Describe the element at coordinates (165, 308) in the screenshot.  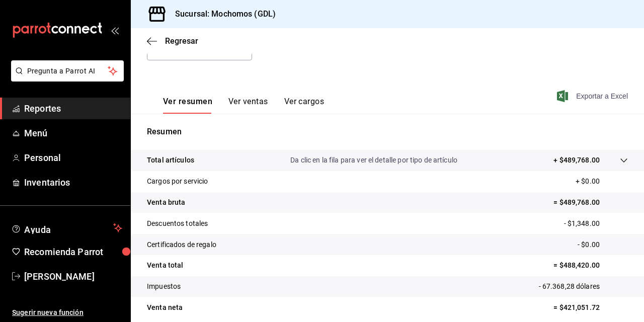
I see `p: Venta neta` at that location.